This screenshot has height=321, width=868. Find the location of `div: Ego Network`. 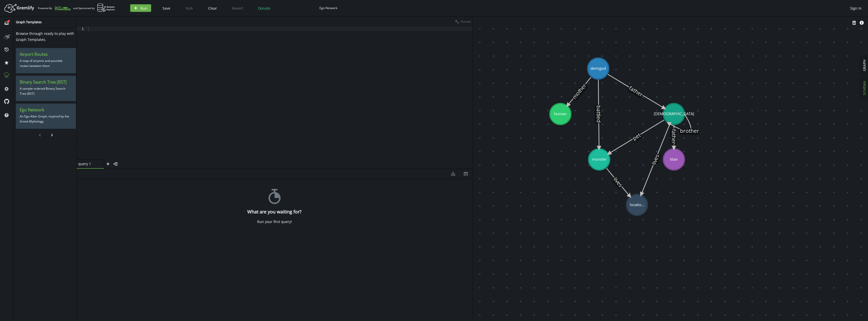

div: Ego Network is located at coordinates (328, 8).